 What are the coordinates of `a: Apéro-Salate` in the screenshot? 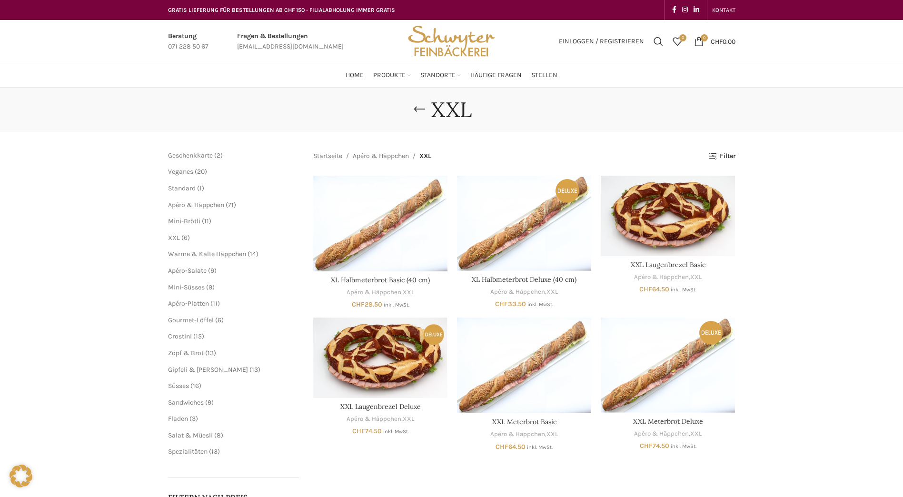 It's located at (187, 270).